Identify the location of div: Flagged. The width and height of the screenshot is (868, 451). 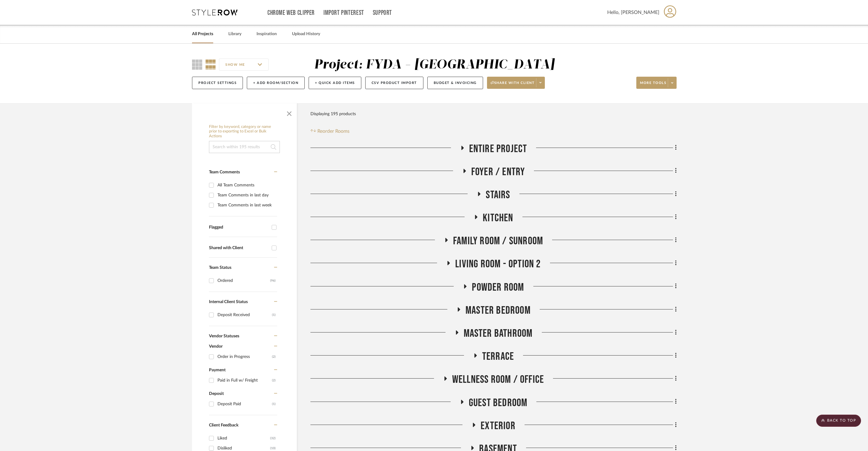
(239, 228).